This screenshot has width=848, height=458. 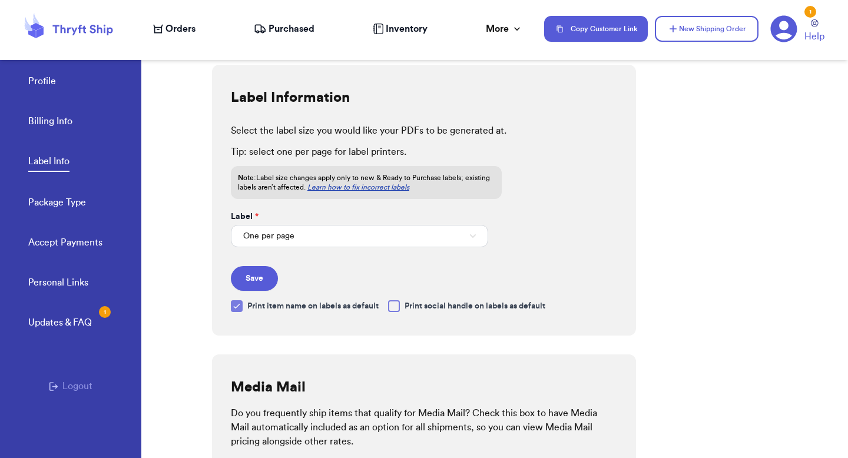 I want to click on button: New Shipping Order, so click(x=707, y=29).